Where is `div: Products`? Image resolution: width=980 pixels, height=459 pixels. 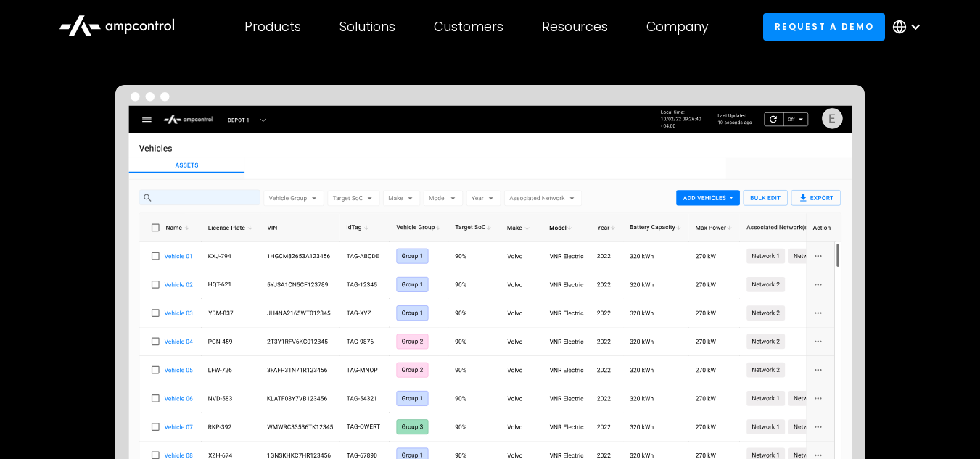
div: Products is located at coordinates (273, 27).